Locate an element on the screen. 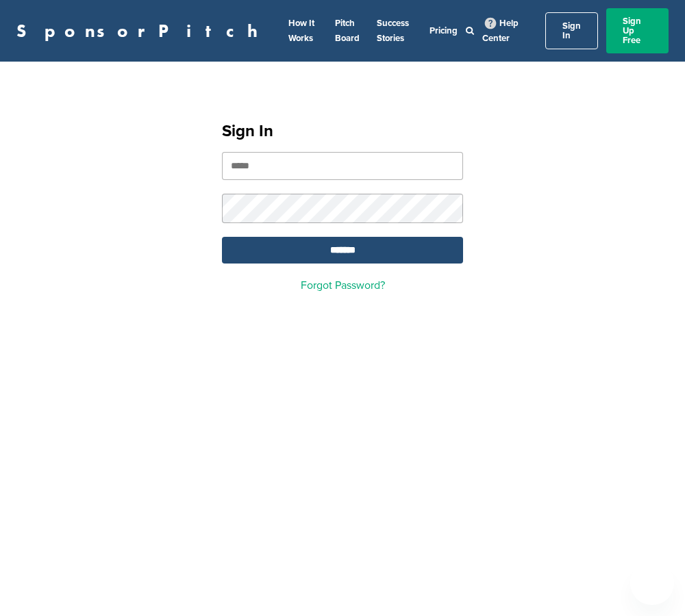 Image resolution: width=685 pixels, height=616 pixels. a: Help Center is located at coordinates (500, 31).